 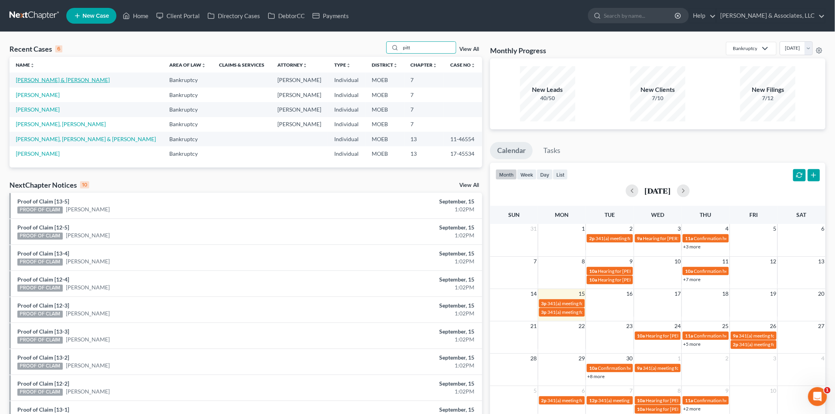 What do you see at coordinates (43, 410) in the screenshot?
I see `a: Proof of Claim [13-1]` at bounding box center [43, 410].